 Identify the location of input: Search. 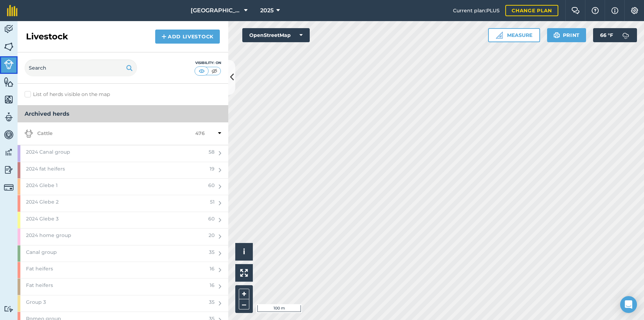
(81, 68).